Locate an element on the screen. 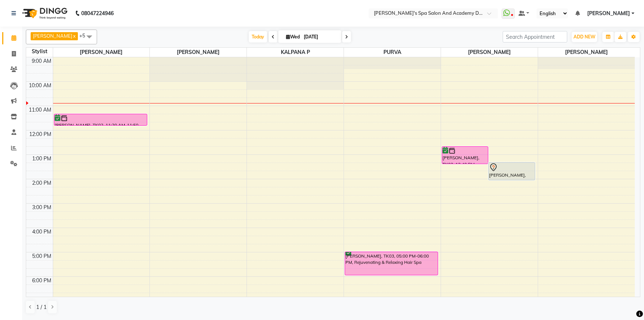 This screenshot has height=320, width=644. div: 2:00 PM is located at coordinates (42, 183).